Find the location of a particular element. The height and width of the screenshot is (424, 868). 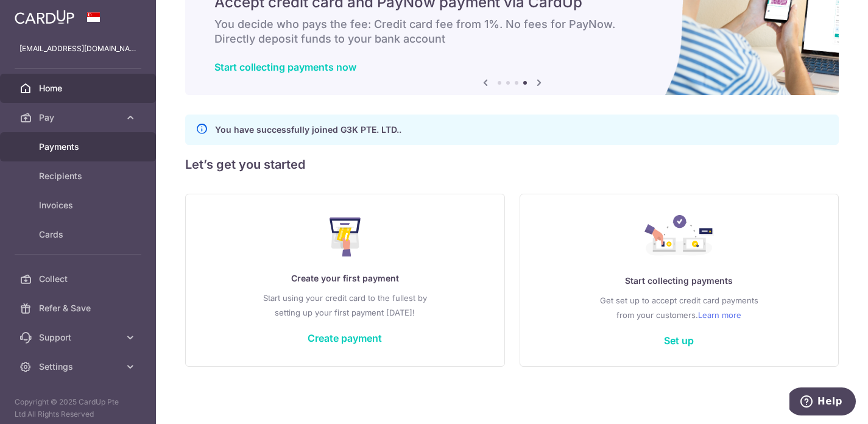

h5: Let’s get you started is located at coordinates (512, 164).